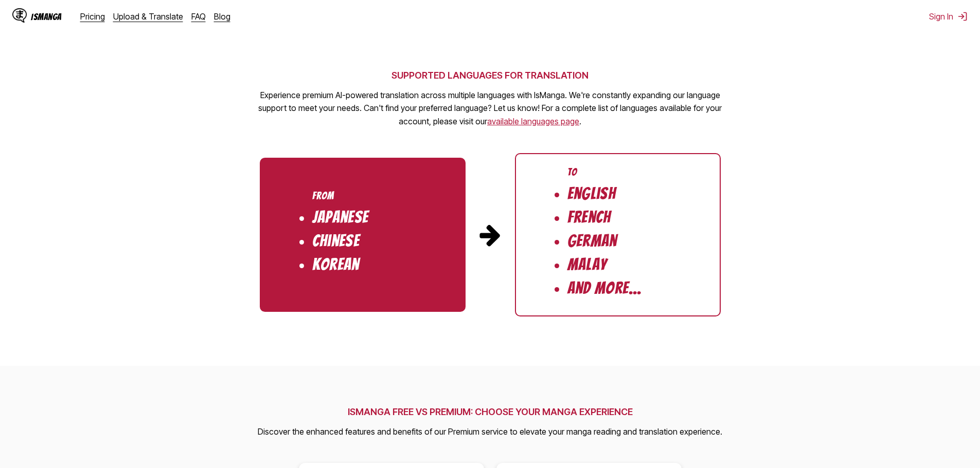  I want to click on a: Blog, so click(222, 16).